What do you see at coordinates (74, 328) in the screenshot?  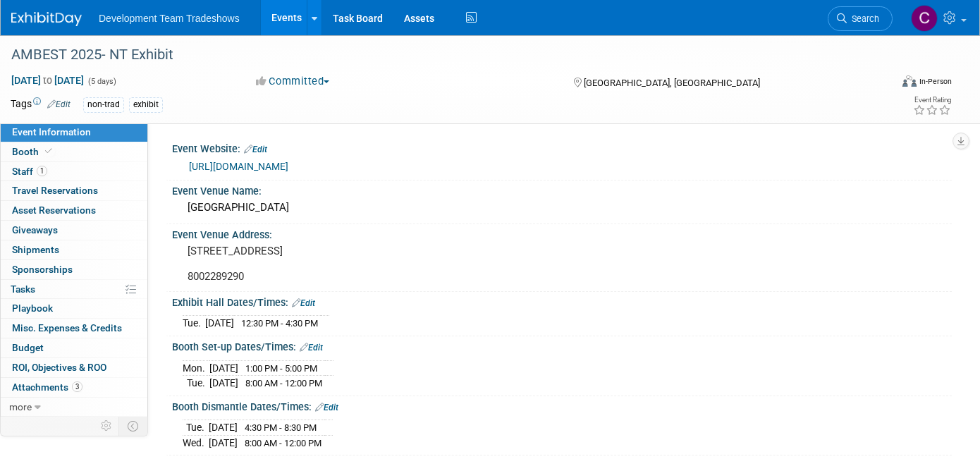 I see `a: Misc. Expenses & Credits` at bounding box center [74, 328].